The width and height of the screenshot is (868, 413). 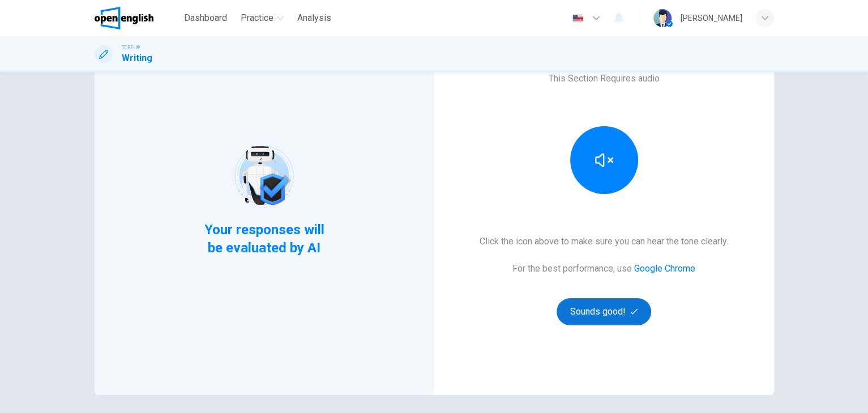 I want to click on h6: This Section Requires audio, so click(x=603, y=79).